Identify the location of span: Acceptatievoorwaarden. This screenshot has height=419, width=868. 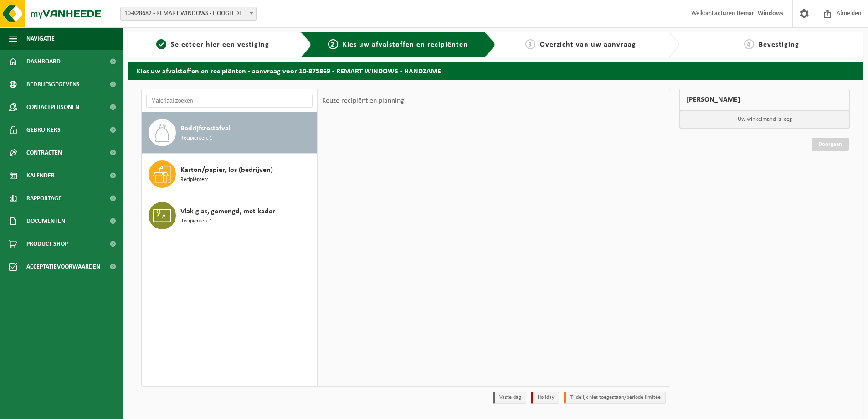
(63, 267).